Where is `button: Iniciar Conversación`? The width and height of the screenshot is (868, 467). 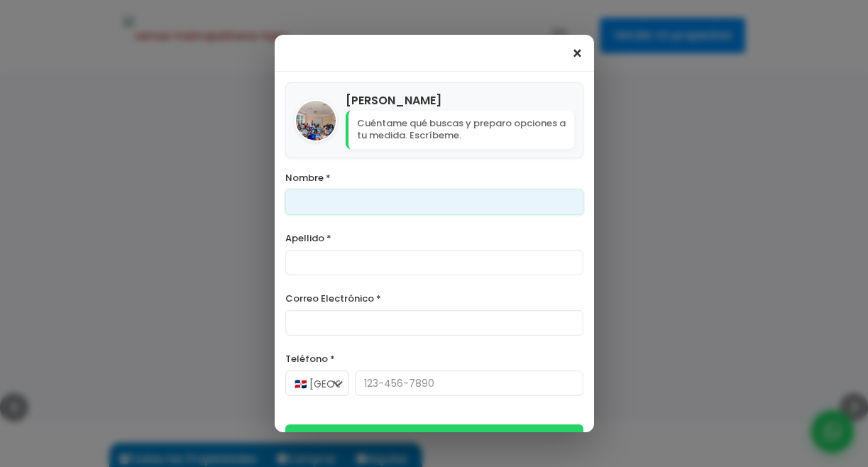 button: Iniciar Conversación is located at coordinates (434, 439).